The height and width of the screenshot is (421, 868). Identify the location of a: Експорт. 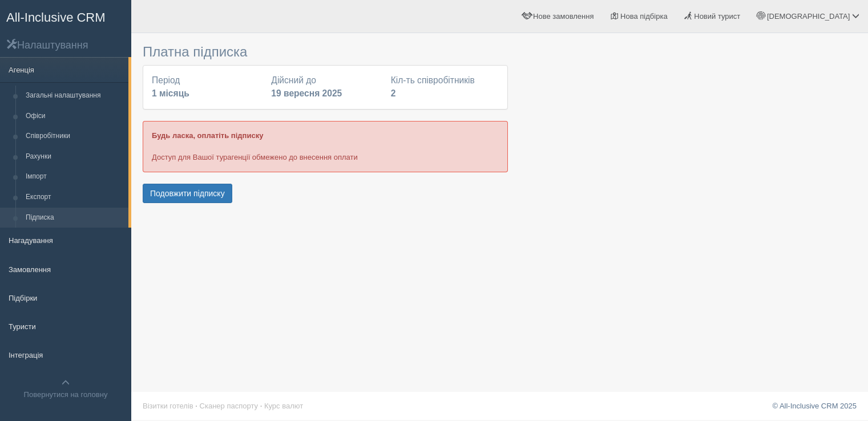
(74, 197).